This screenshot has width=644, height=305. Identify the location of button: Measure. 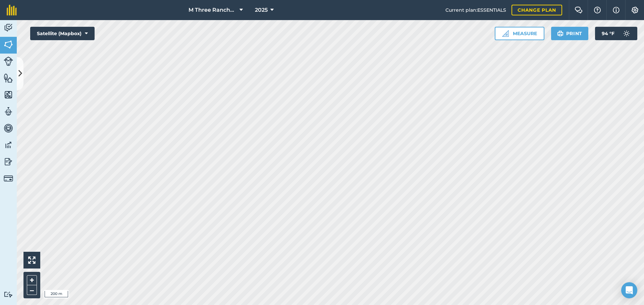
(519, 34).